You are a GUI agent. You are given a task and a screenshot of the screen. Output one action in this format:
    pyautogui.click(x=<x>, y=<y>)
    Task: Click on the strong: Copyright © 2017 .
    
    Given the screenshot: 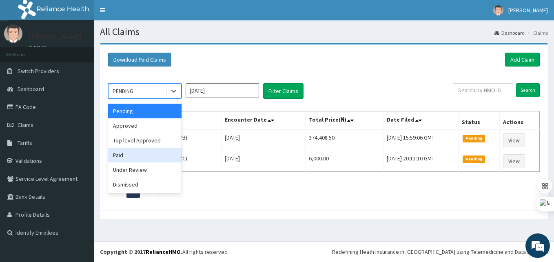 What is the action you would take?
    pyautogui.click(x=141, y=252)
    